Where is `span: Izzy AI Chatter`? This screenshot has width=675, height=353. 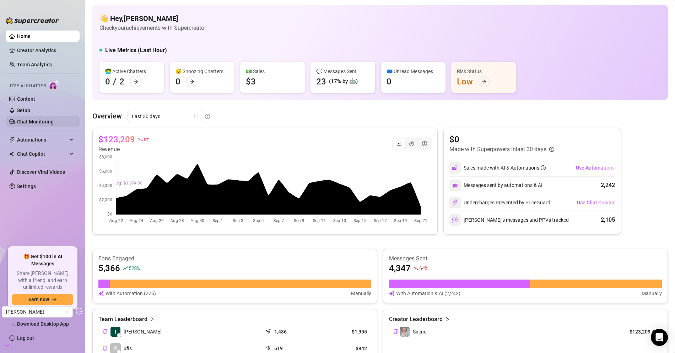 span: Izzy AI Chatter is located at coordinates (28, 86).